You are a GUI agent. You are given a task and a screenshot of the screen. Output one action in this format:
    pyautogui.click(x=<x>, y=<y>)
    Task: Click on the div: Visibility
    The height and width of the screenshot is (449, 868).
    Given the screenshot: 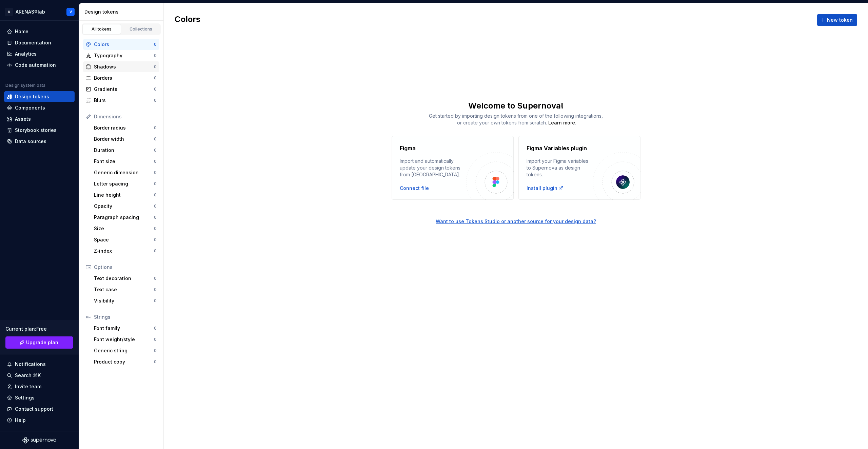 What is the action you would take?
    pyautogui.click(x=124, y=300)
    